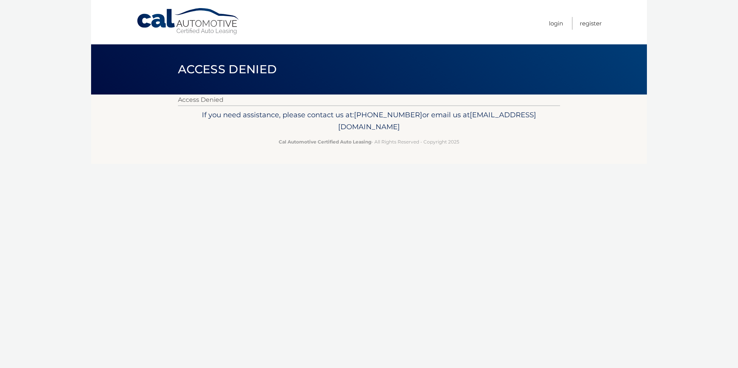  What do you see at coordinates (591, 23) in the screenshot?
I see `a: Register` at bounding box center [591, 23].